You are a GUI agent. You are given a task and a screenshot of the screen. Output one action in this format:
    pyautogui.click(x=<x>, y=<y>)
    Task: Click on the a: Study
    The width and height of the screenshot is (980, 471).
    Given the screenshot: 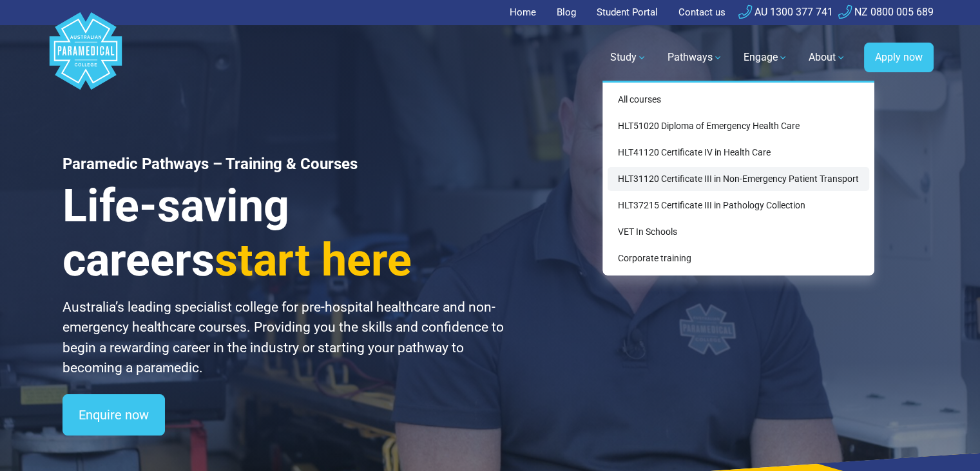 What is the action you would take?
    pyautogui.click(x=628, y=57)
    